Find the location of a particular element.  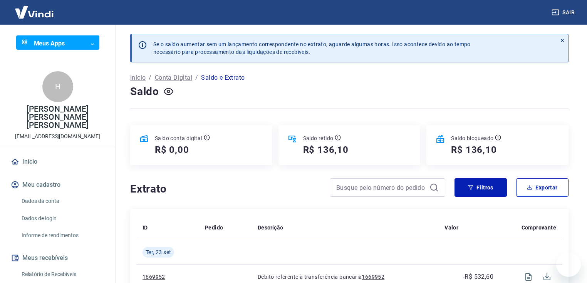

a: Conta Digital is located at coordinates (173, 78).